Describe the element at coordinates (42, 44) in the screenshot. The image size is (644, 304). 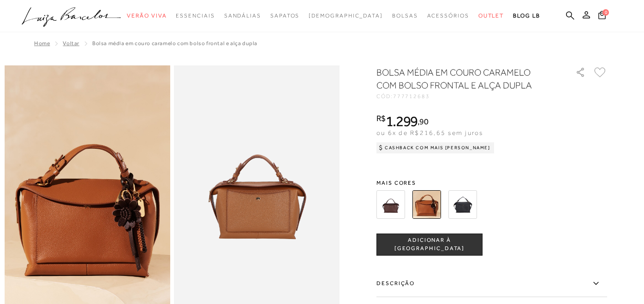
I see `a: Home` at that location.